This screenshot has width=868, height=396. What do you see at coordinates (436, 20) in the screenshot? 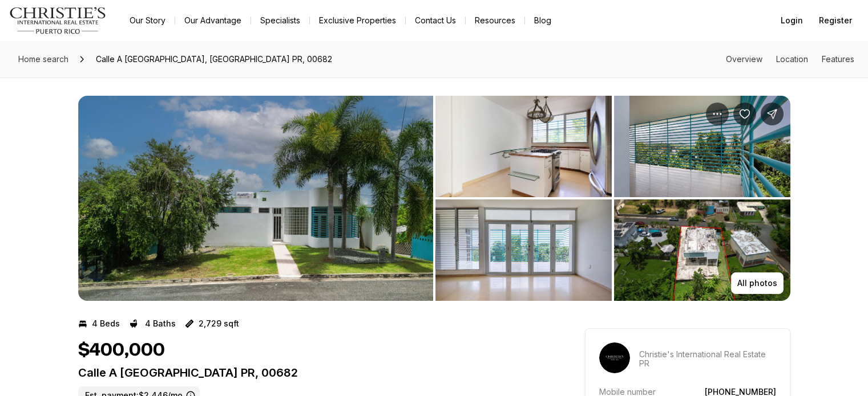
I see `button: Contact Us` at bounding box center [436, 20].